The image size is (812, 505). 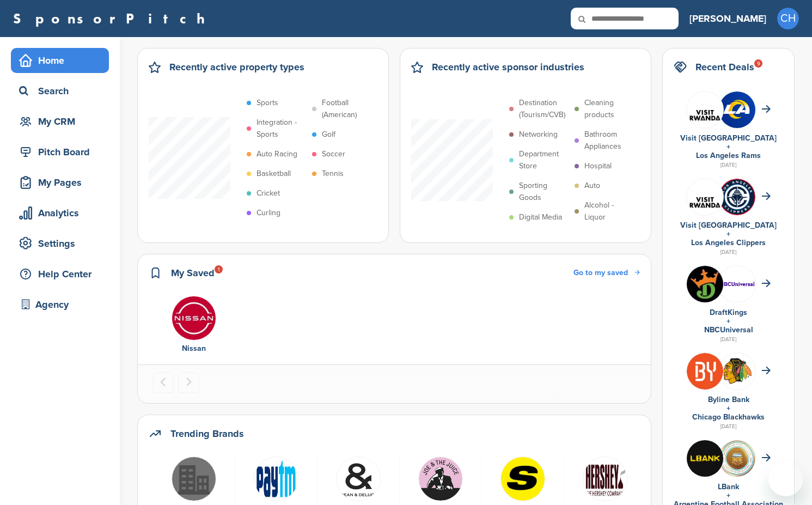 What do you see at coordinates (728, 242) in the screenshot?
I see `a: Los Angeles Clippers` at bounding box center [728, 242].